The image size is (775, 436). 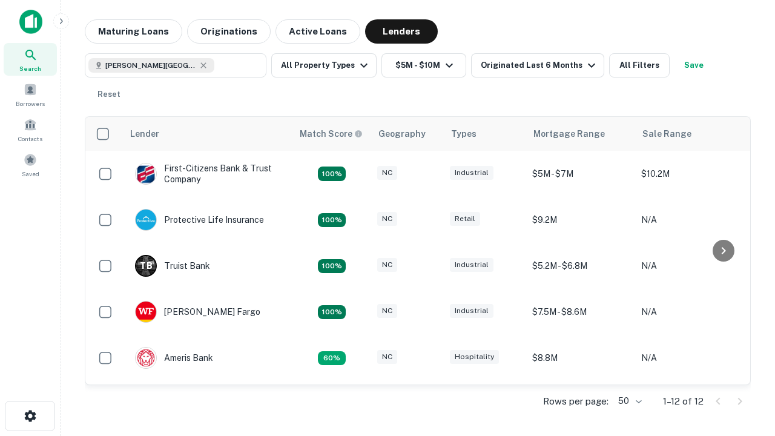 What do you see at coordinates (667, 134) in the screenshot?
I see `div: Sale Range` at bounding box center [667, 134].